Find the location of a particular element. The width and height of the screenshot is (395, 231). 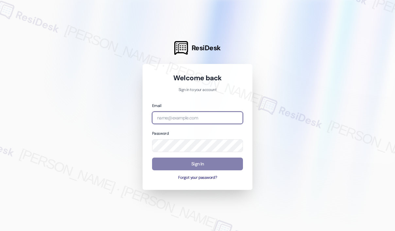

span: ResiDesk is located at coordinates (206, 48).